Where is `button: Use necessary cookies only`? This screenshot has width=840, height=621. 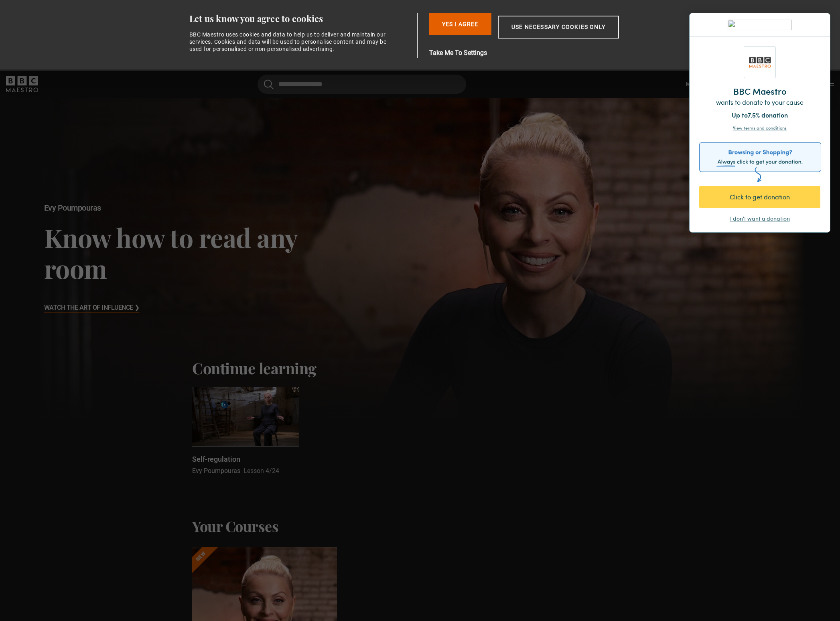 button: Use necessary cookies only is located at coordinates (558, 27).